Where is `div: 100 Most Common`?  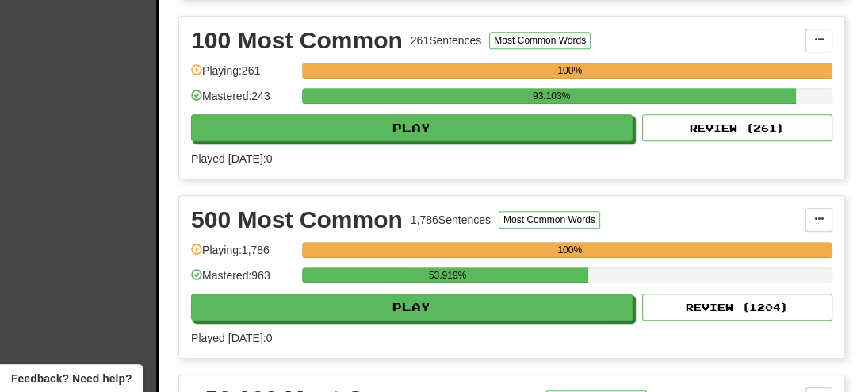
div: 100 Most Common is located at coordinates (296, 40).